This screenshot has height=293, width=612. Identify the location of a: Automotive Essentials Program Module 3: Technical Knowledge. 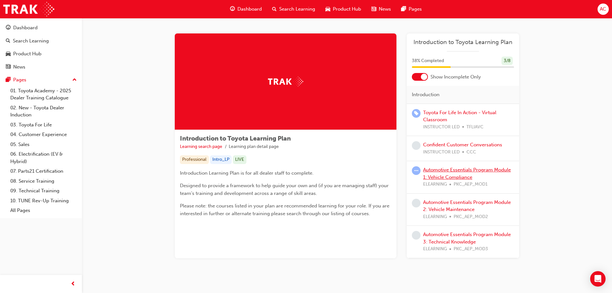
(467, 238).